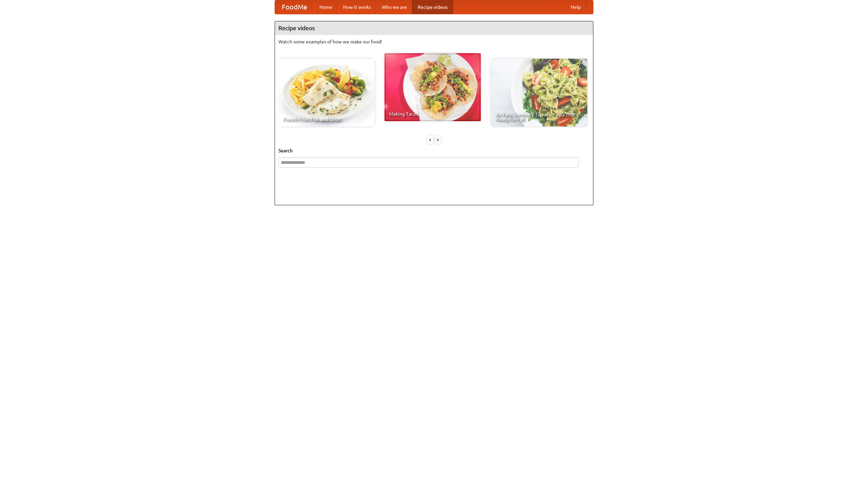 This screenshot has height=480, width=868. Describe the element at coordinates (294, 7) in the screenshot. I see `a: FoodMe` at that location.